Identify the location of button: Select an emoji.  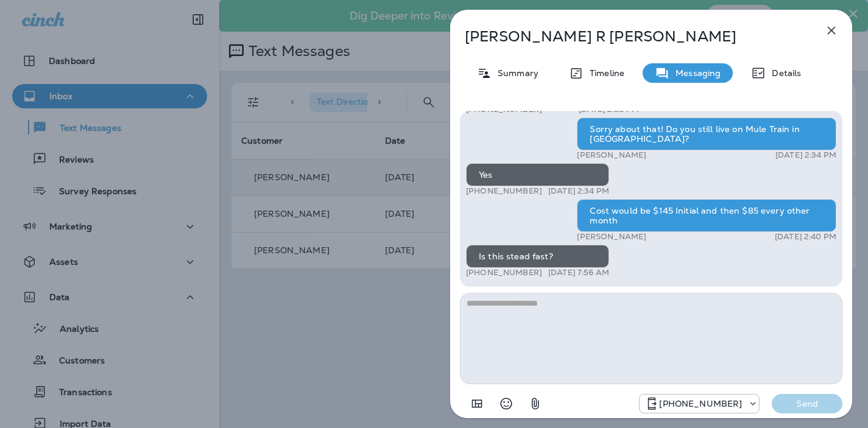
(506, 403).